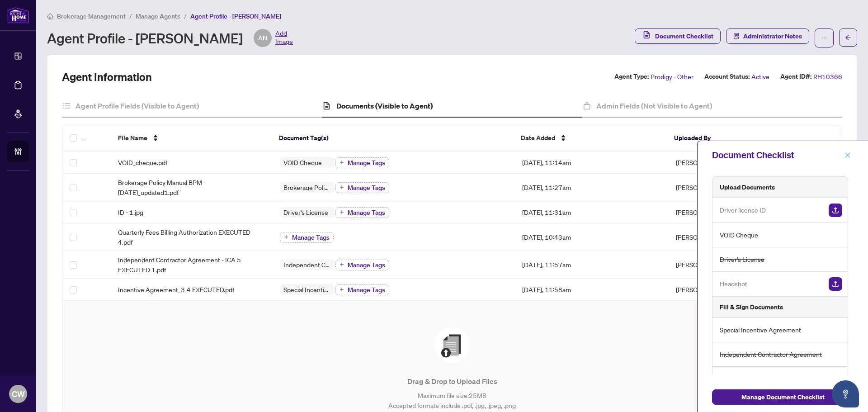  Describe the element at coordinates (452, 381) in the screenshot. I see `p: Drag & Drop to Upload Files` at that location.